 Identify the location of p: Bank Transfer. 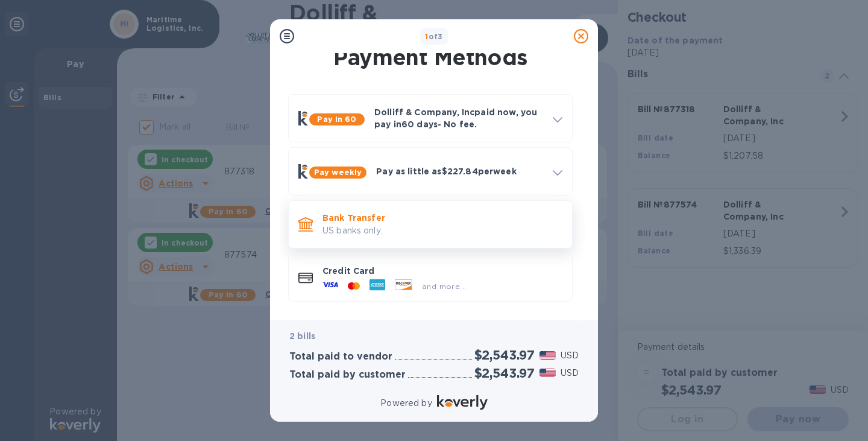
(442, 218).